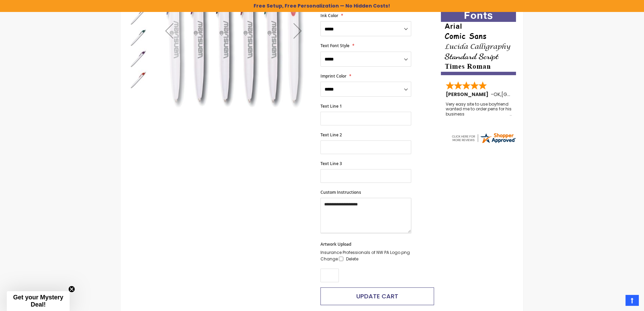 This screenshot has width=644, height=311. Describe the element at coordinates (484, 138) in the screenshot. I see `img: 4pens.com widget logo` at that location.